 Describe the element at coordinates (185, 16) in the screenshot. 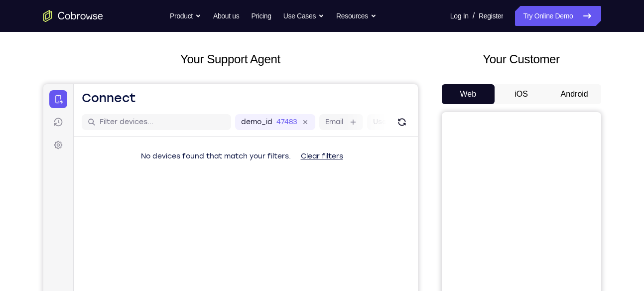

I see `button: Product` at that location.